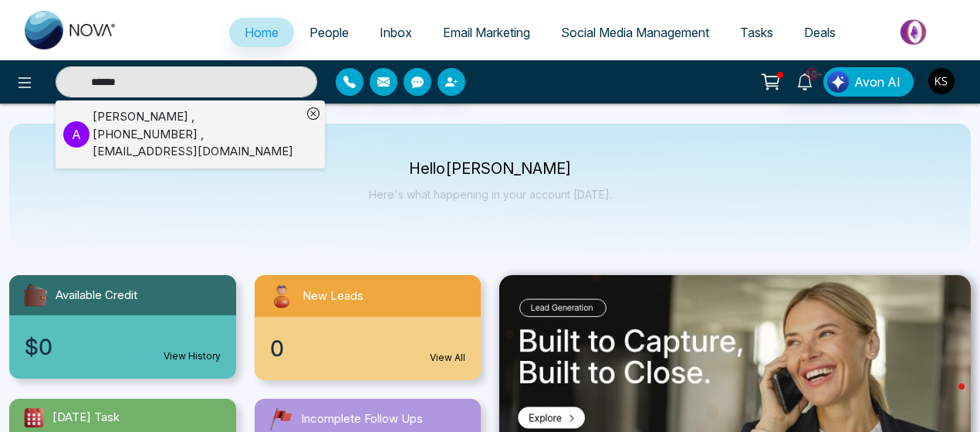 The image size is (980, 432). Describe the element at coordinates (362, 418) in the screenshot. I see `span: Incomplete Follow Ups` at that location.